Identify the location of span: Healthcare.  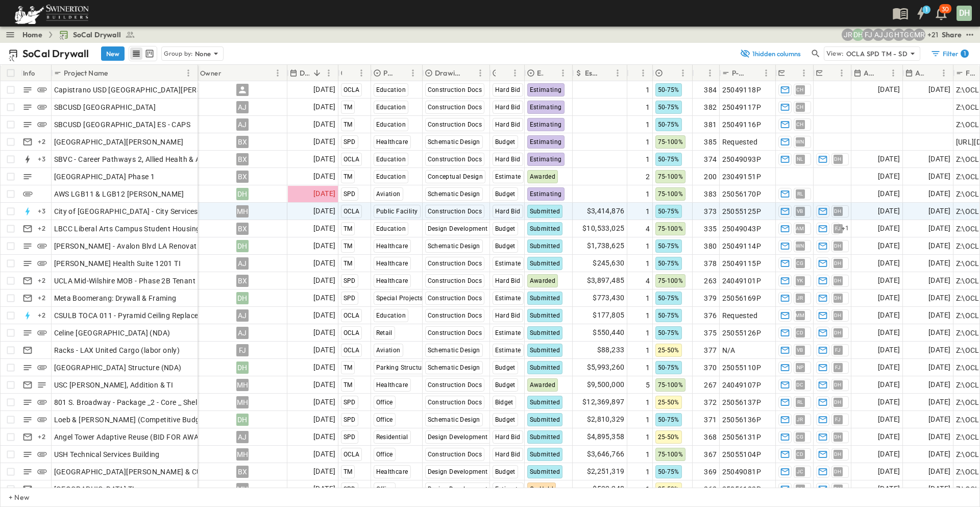
(392, 281).